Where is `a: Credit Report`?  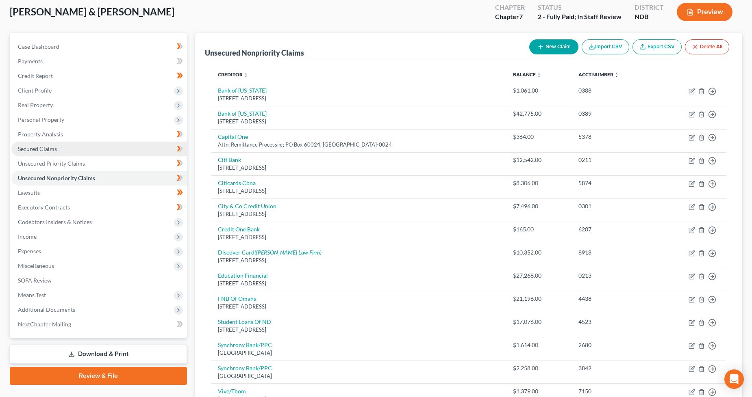
a: Credit Report is located at coordinates (99, 76).